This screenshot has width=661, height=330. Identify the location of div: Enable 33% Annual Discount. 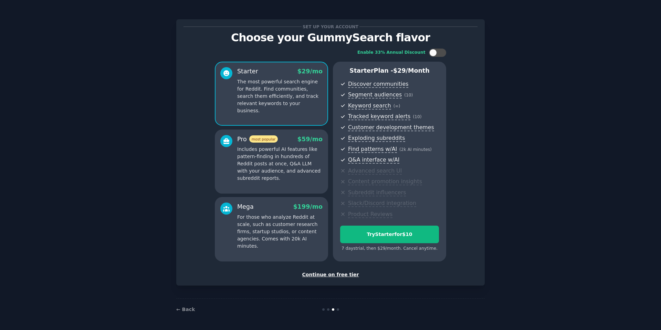
(391, 53).